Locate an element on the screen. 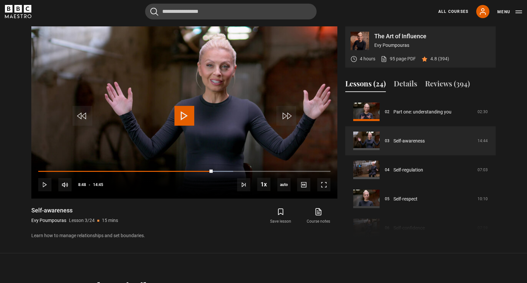  input: Search is located at coordinates (231, 12).